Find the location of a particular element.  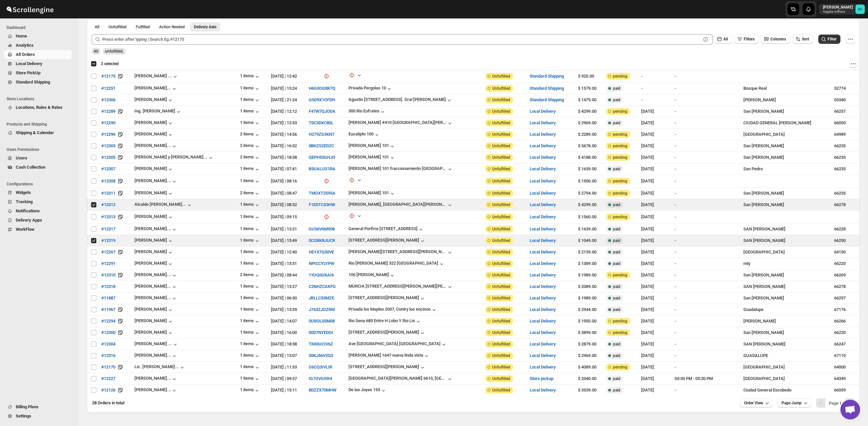

button: Cash Collection is located at coordinates (38, 167).